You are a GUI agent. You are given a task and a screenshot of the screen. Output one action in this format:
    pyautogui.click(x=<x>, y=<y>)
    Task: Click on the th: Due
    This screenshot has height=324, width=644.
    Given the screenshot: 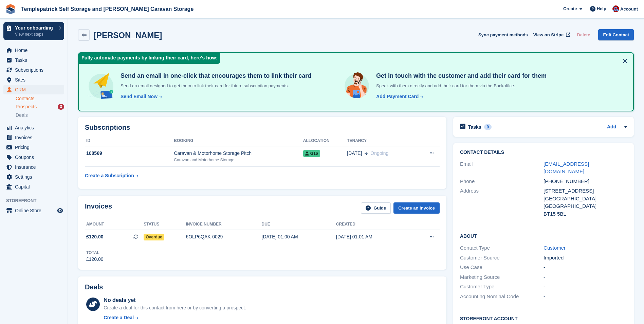 What is the action you would take?
    pyautogui.click(x=299, y=224)
    